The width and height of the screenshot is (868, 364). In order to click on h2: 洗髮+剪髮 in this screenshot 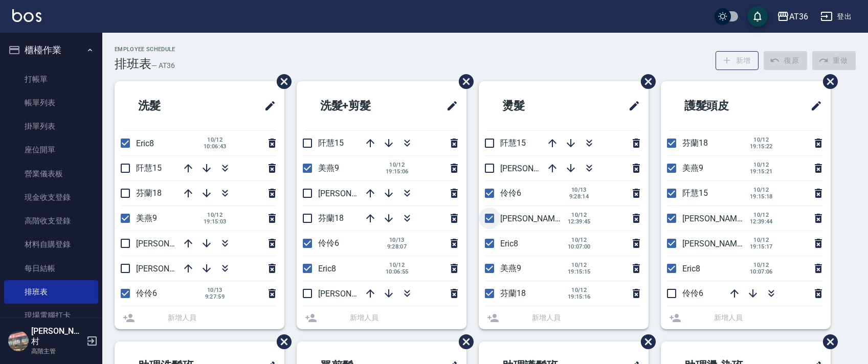, I will do `click(359, 106)`.